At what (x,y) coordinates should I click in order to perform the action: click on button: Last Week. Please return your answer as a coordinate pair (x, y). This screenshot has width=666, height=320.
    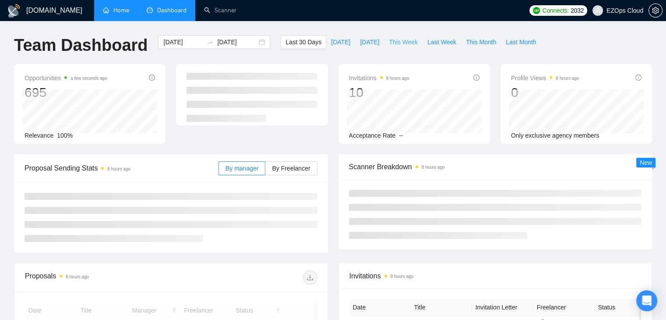
    Looking at the image, I should click on (442, 42).